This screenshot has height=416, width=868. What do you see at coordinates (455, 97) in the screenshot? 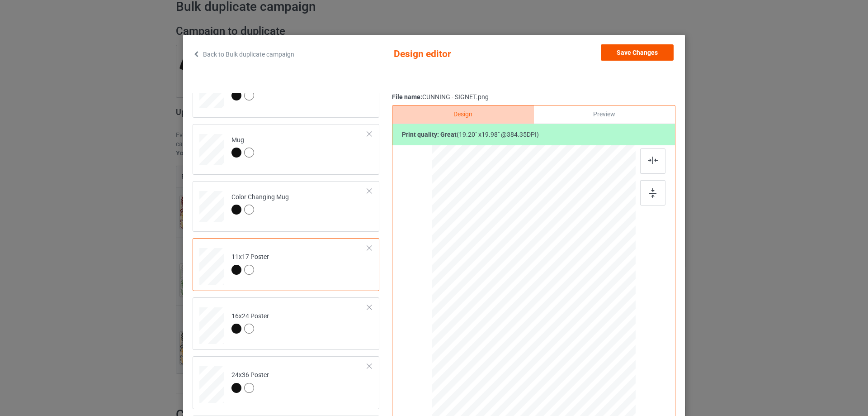
I see `span: CUNNING - SIGNET.png` at bounding box center [455, 97].